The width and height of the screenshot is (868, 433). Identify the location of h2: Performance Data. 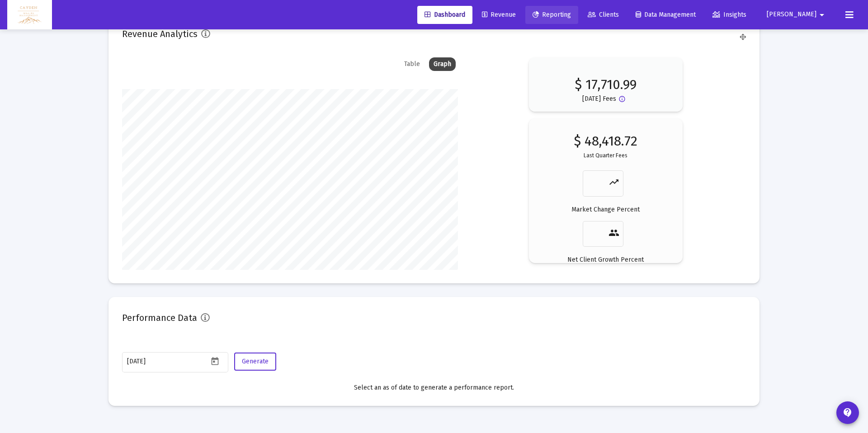
(160, 318).